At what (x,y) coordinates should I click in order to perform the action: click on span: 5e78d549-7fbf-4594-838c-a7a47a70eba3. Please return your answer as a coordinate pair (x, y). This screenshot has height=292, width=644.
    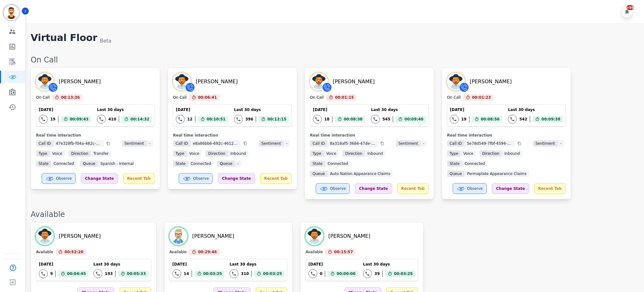
    Looking at the image, I should click on (489, 144).